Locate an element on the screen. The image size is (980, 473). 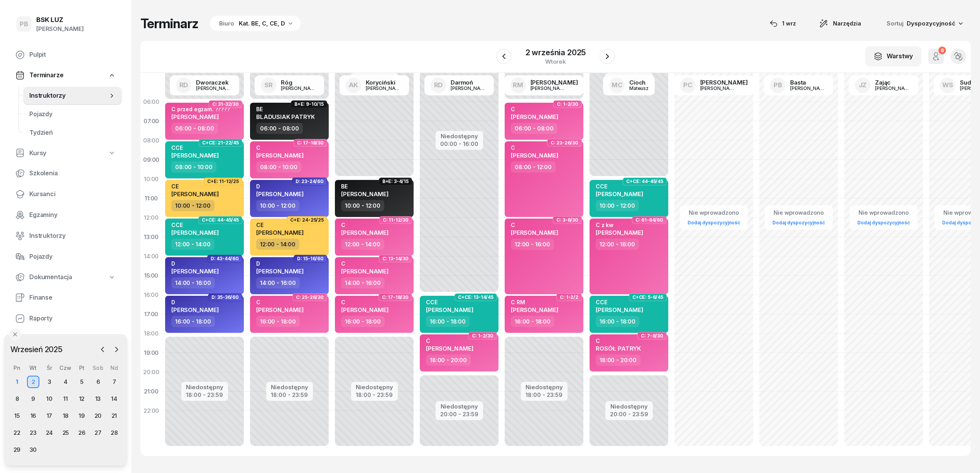
div: Nd is located at coordinates (114, 367).